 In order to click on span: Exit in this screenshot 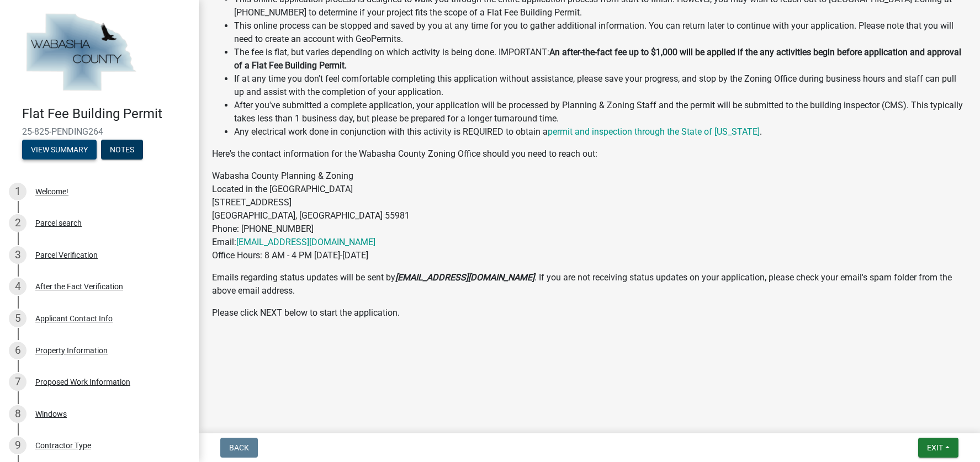, I will do `click(935, 448)`.